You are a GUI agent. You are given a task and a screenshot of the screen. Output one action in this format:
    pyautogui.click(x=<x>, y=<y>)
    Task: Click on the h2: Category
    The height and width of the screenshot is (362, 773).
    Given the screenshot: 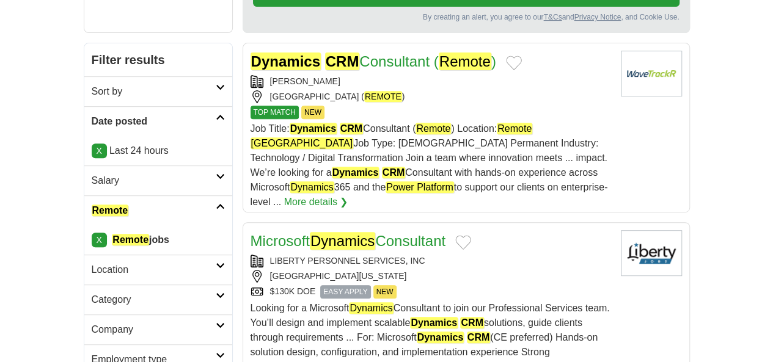 What is the action you would take?
    pyautogui.click(x=153, y=300)
    